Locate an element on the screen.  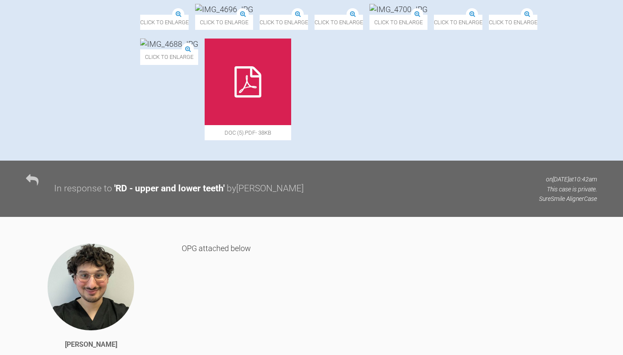
span: doc (5).pdf - 38KB is located at coordinates (248, 132).